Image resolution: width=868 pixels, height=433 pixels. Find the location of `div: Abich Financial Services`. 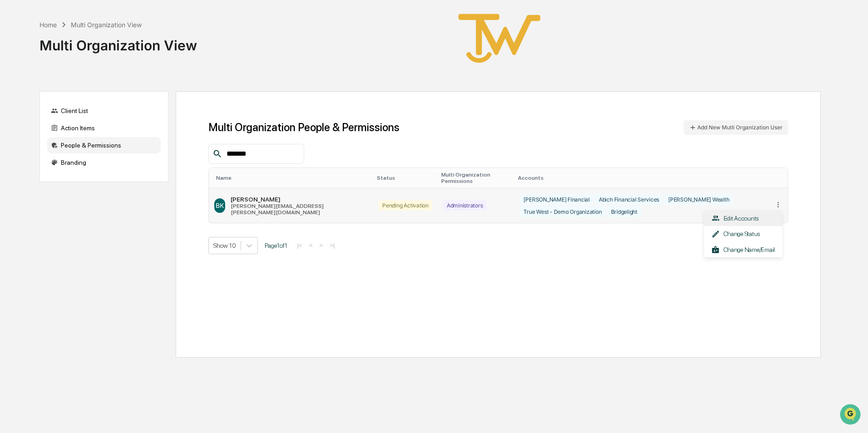

div: Abich Financial Services is located at coordinates (629, 199).